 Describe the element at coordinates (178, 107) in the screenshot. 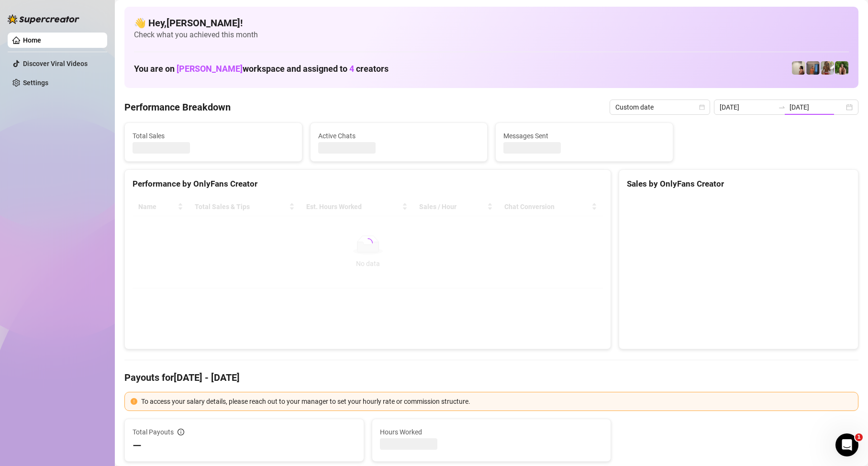

I see `h4: Performance Breakdown` at that location.